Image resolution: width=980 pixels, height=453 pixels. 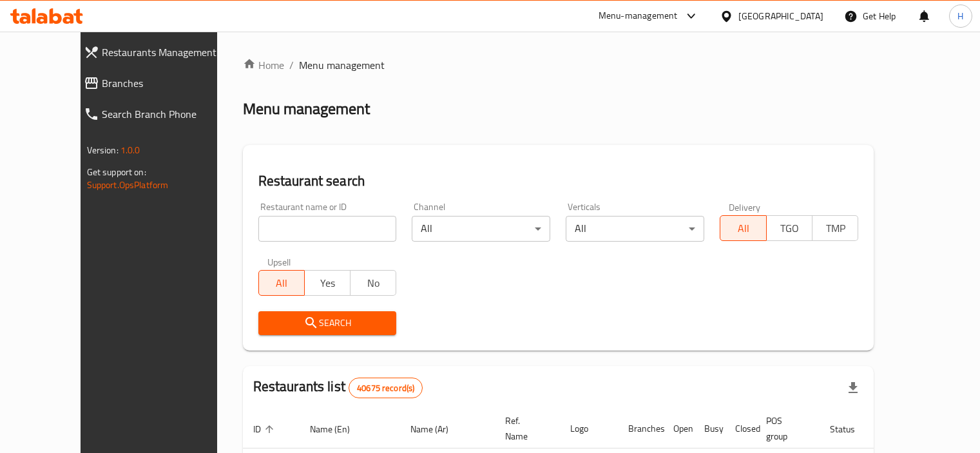 What do you see at coordinates (306, 109) in the screenshot?
I see `h2: Menu management` at bounding box center [306, 109].